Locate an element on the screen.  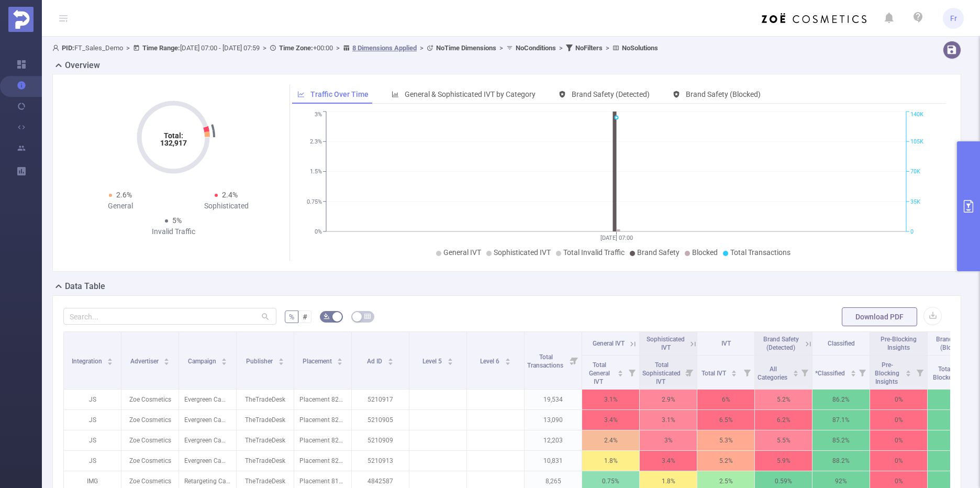
span: General IVT is located at coordinates (462, 252).